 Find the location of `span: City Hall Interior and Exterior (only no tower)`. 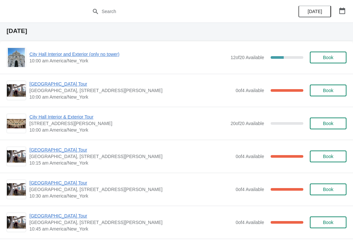

span: City Hall Interior and Exterior (only no tower) is located at coordinates (128, 54).